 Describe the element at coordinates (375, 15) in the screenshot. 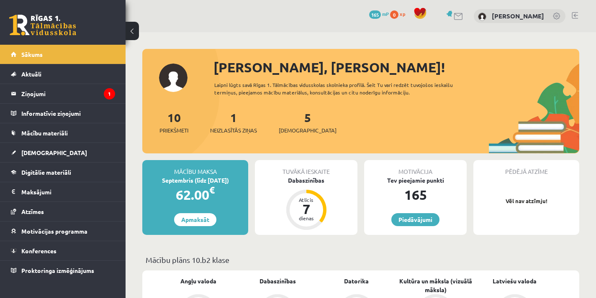

I see `span: 165` at that location.